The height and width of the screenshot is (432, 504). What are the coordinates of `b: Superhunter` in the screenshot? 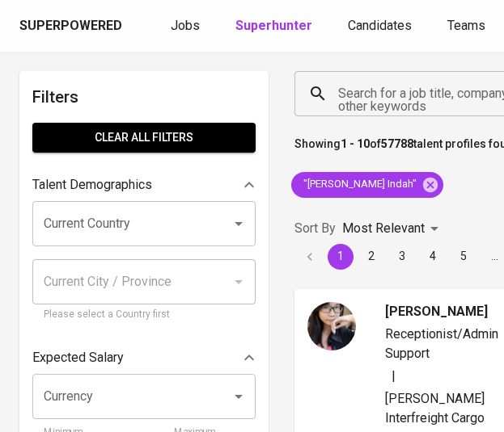 It's located at (273, 25).